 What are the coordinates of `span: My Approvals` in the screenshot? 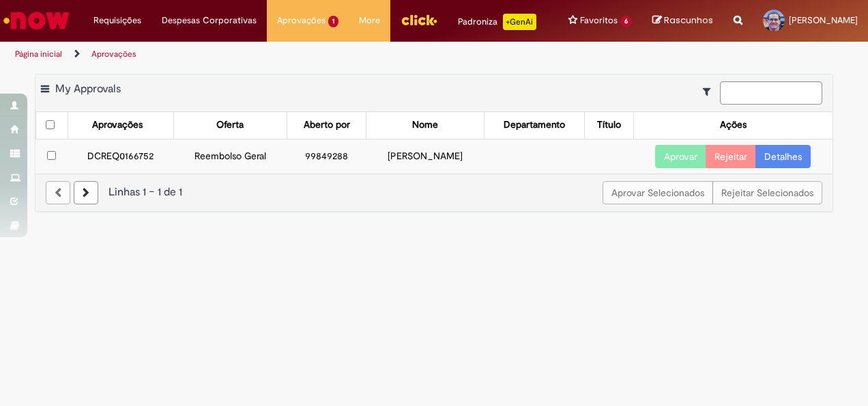 It's located at (88, 89).